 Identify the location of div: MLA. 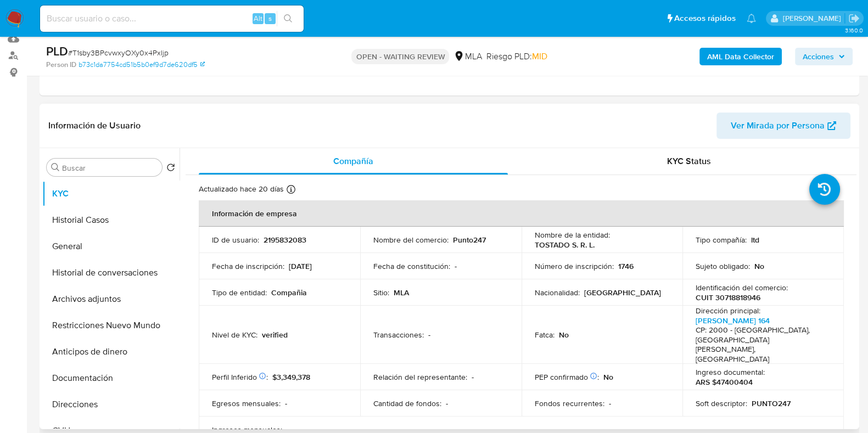
(467, 57).